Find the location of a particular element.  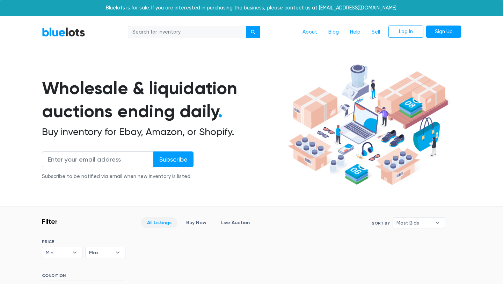

a: BlueLots is located at coordinates (64, 32).